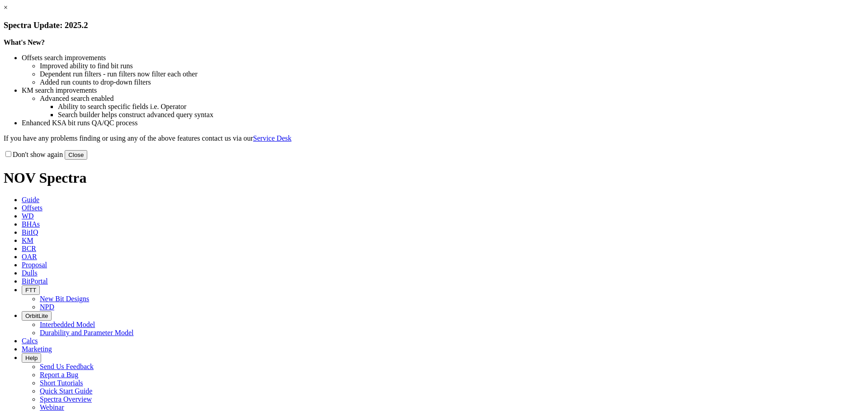 The image size is (868, 412). Describe the element at coordinates (31, 224) in the screenshot. I see `span: BHAs` at that location.